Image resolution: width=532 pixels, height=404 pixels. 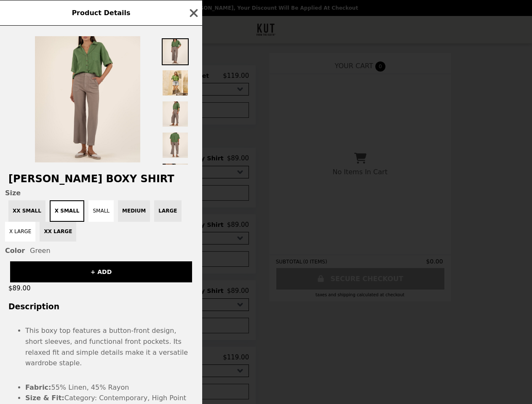 What do you see at coordinates (101, 192) in the screenshot?
I see `span: Size` at bounding box center [101, 192].